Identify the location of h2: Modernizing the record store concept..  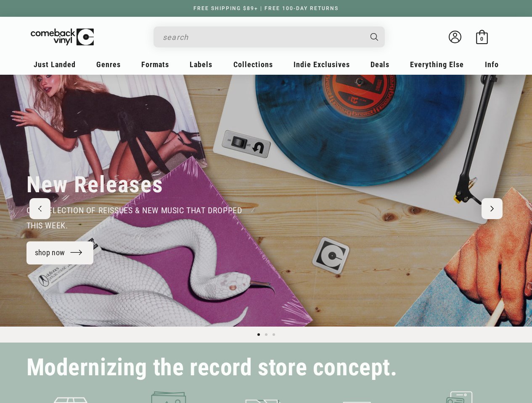
(212, 368).